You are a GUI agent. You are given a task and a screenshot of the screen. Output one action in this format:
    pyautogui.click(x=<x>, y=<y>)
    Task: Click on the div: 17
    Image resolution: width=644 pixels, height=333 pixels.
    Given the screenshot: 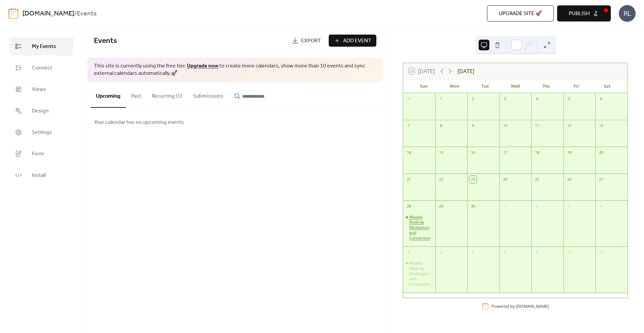 What is the action you would take?
    pyautogui.click(x=505, y=153)
    